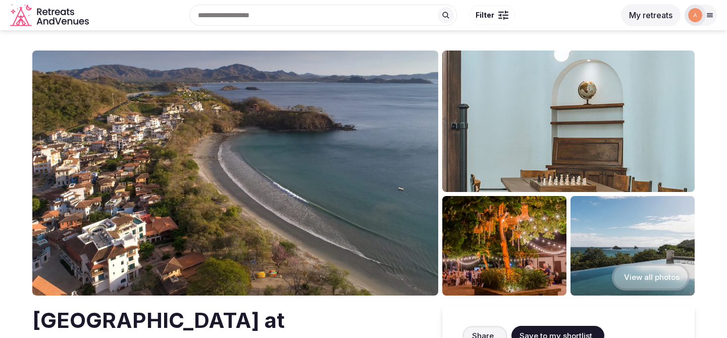 The width and height of the screenshot is (727, 338). What do you see at coordinates (651, 15) in the screenshot?
I see `a: My retreats` at bounding box center [651, 15].